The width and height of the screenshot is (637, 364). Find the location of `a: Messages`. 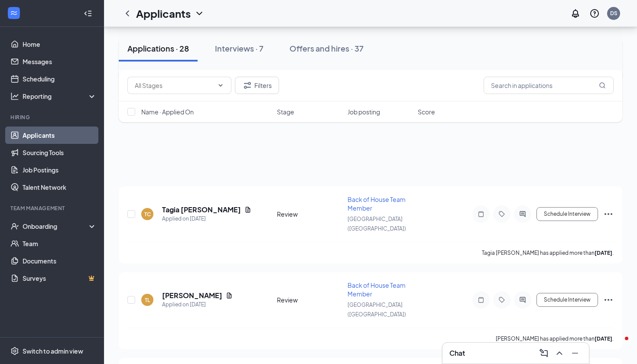

a: Messages is located at coordinates (59, 62).